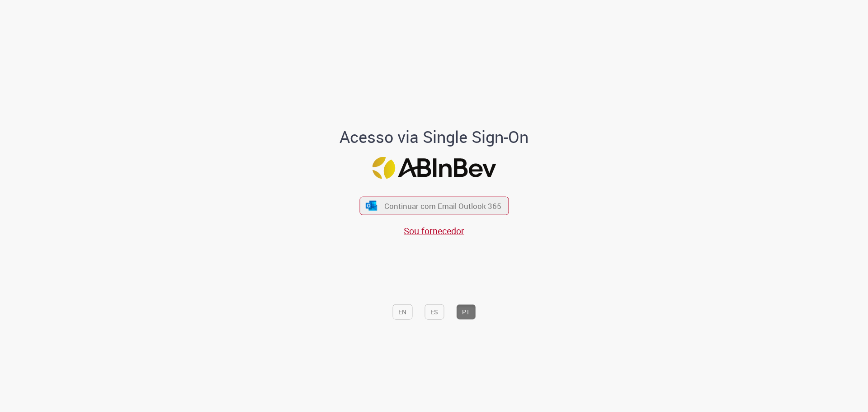 Image resolution: width=868 pixels, height=412 pixels. I want to click on span: Continuar com Email Outlook 365, so click(442, 206).